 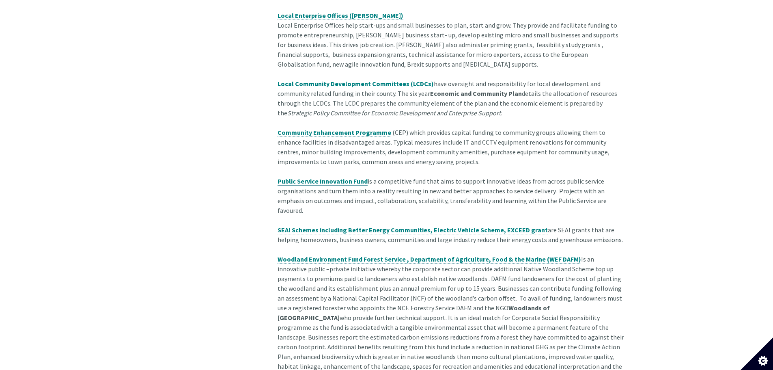 I want to click on span: Community Enhancement Programme, so click(x=334, y=132).